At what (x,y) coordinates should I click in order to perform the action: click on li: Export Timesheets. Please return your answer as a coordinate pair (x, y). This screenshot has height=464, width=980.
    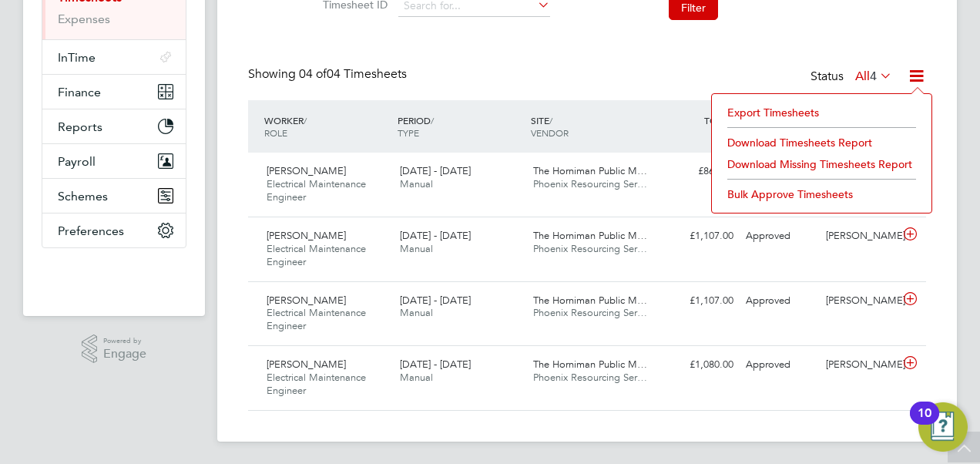
    Looking at the image, I should click on (821, 113).